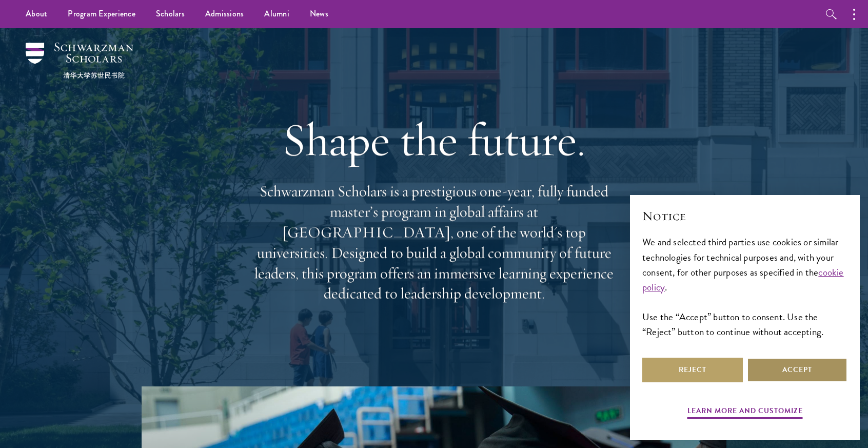 The height and width of the screenshot is (448, 868). I want to click on button: Reject, so click(693, 371).